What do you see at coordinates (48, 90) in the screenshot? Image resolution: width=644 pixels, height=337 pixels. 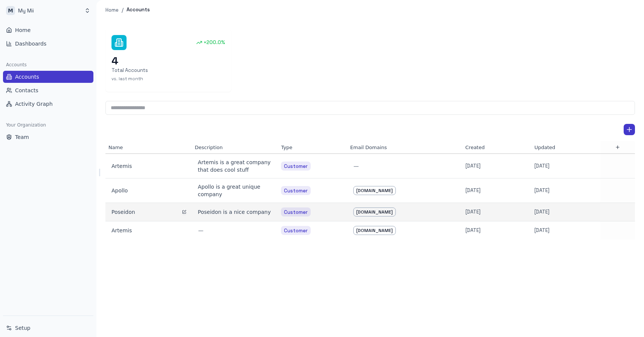 I see `a: Contacts` at bounding box center [48, 90].